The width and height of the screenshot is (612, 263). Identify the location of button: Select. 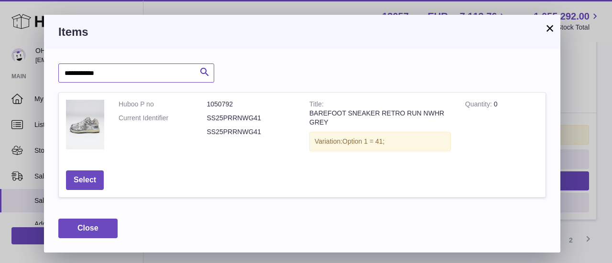
(85, 180).